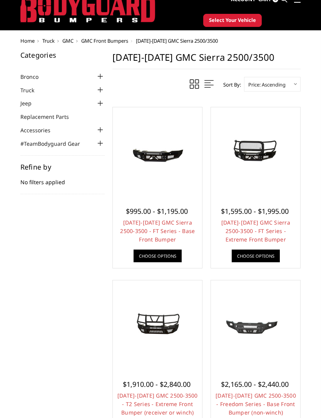 This screenshot has height=418, width=321. I want to click on a: 2020-2023 GMC Sierra 2500-3500 - FT Series - Base Front Bumper 2020-2023 GMC Sierra 2500-3500 - F..., so click(157, 152).